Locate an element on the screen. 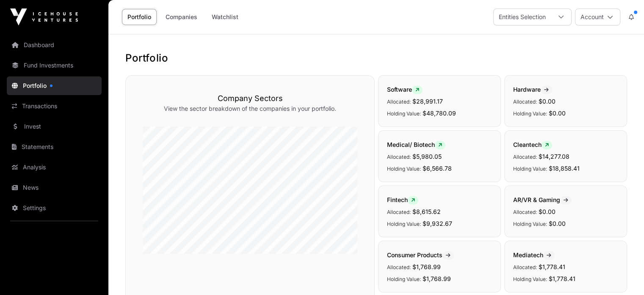 The width and height of the screenshot is (644, 295). div: Chat Widget is located at coordinates (623, 274).